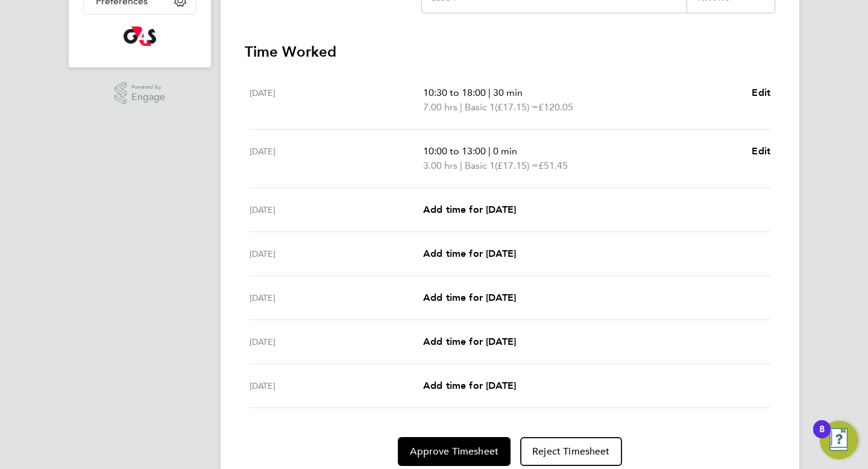  What do you see at coordinates (454, 92) in the screenshot?
I see `span: 10:30 to 18:00` at bounding box center [454, 92].